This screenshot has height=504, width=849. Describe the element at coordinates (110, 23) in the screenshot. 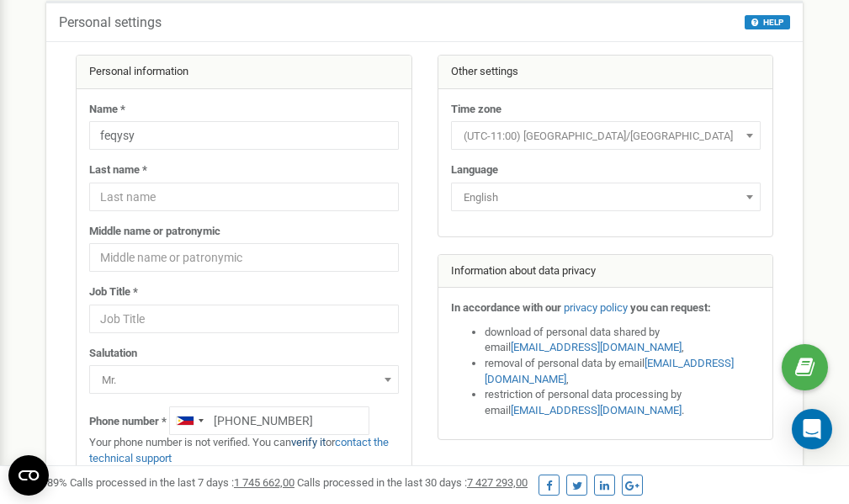

I see `h5: Personal settings` at that location.